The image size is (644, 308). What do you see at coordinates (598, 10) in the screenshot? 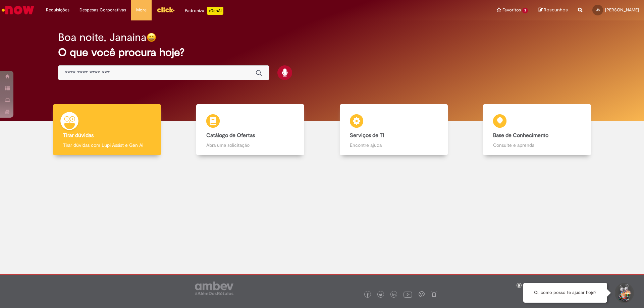
I see `span: JS` at bounding box center [598, 10].